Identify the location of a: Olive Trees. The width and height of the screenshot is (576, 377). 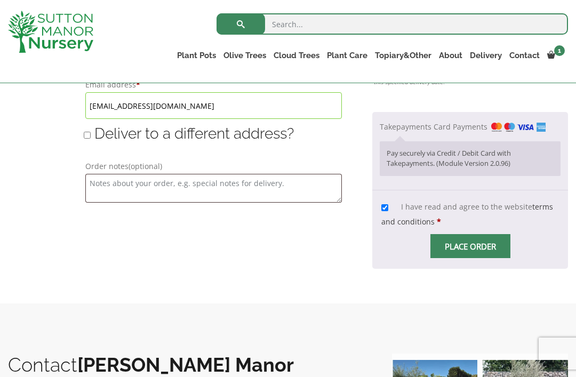
(245, 56).